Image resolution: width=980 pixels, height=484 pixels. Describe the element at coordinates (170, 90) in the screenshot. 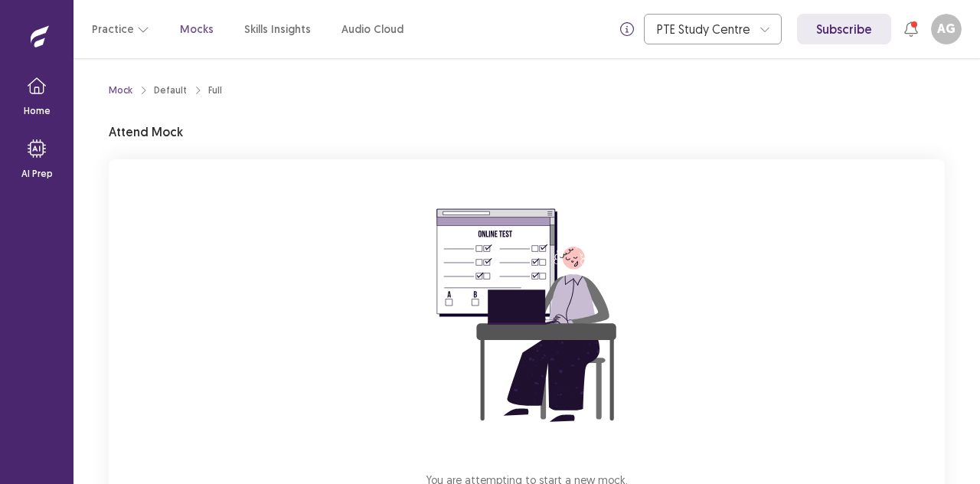

I see `div: Default` at that location.